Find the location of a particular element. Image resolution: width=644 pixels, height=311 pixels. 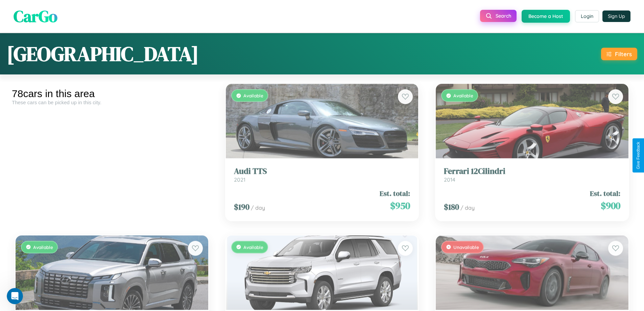

span: Unavailable is located at coordinates (466, 245).